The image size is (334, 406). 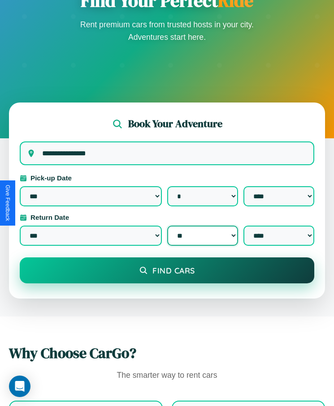 I want to click on div: Give Feedback, so click(x=8, y=203).